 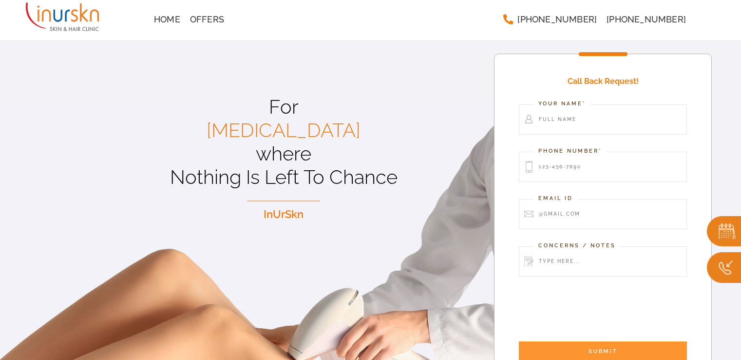 I want to click on span: Offers, so click(x=207, y=19).